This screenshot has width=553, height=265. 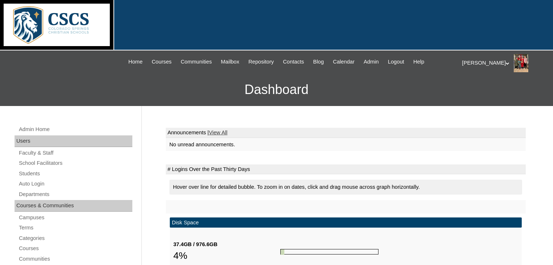 I want to click on a: Help, so click(x=419, y=62).